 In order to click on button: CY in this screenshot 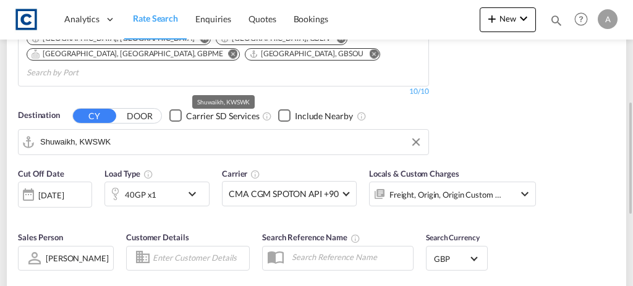, I will do `click(95, 116)`.